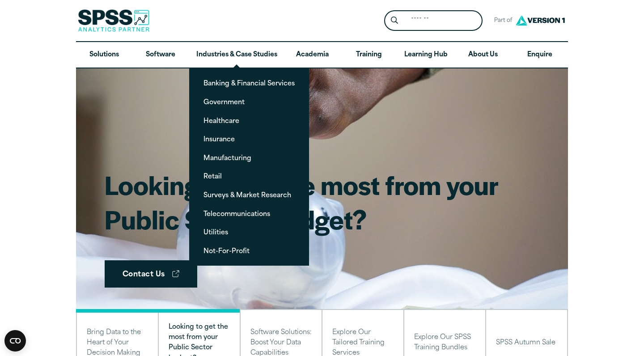  I want to click on button: Open CMP widget, so click(15, 341).